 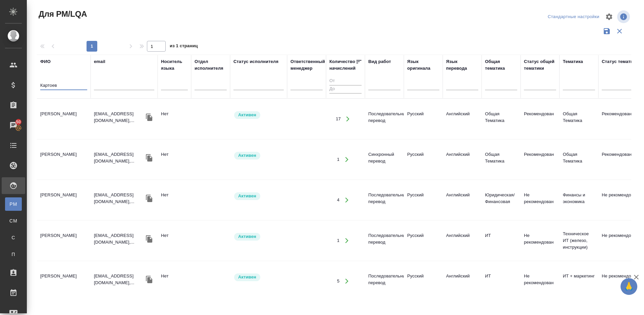 I want to click on td: ИТ + маркетинг, so click(x=579, y=281).